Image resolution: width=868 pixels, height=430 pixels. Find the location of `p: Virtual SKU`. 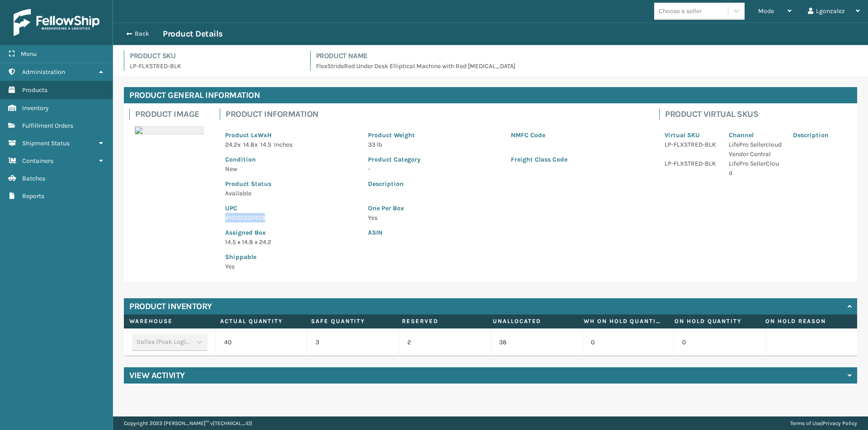

p: Virtual SKU is located at coordinates (691, 135).